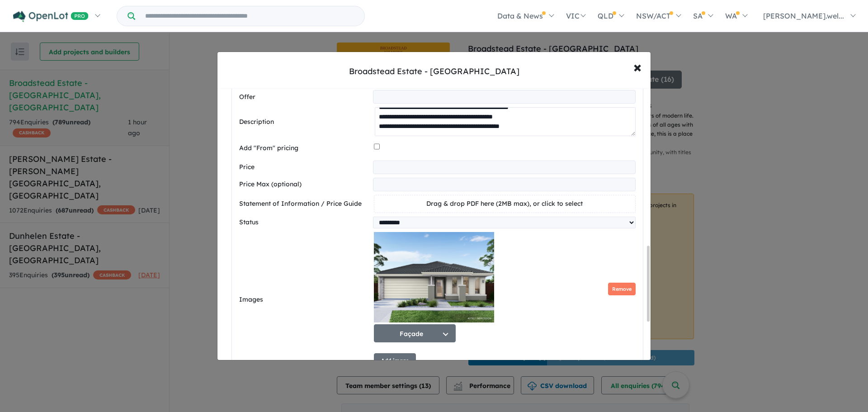 The width and height of the screenshot is (868, 412). Describe the element at coordinates (305, 204) in the screenshot. I see `label: Statement of Information / Price Guide` at that location.